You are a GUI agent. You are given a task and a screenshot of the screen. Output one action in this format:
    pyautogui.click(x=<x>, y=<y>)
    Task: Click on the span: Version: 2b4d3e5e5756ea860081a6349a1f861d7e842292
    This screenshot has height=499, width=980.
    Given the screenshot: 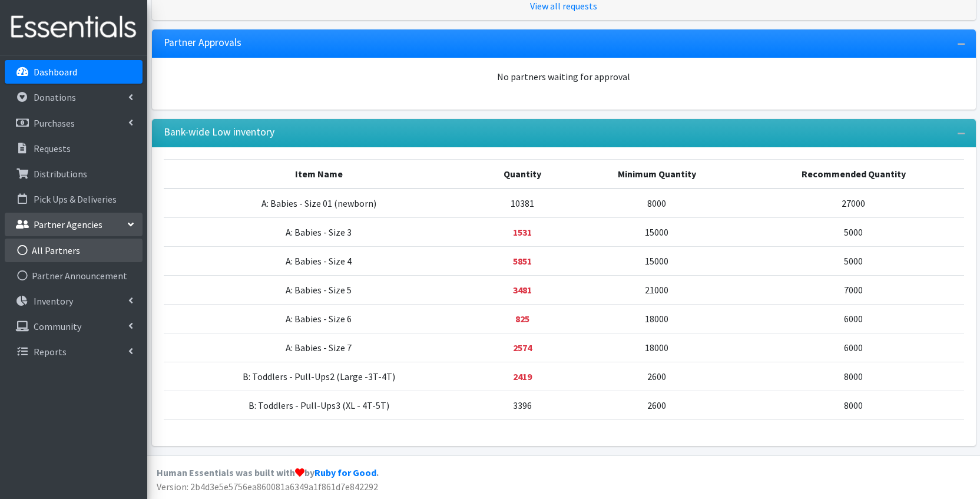 What is the action you would take?
    pyautogui.click(x=267, y=486)
    